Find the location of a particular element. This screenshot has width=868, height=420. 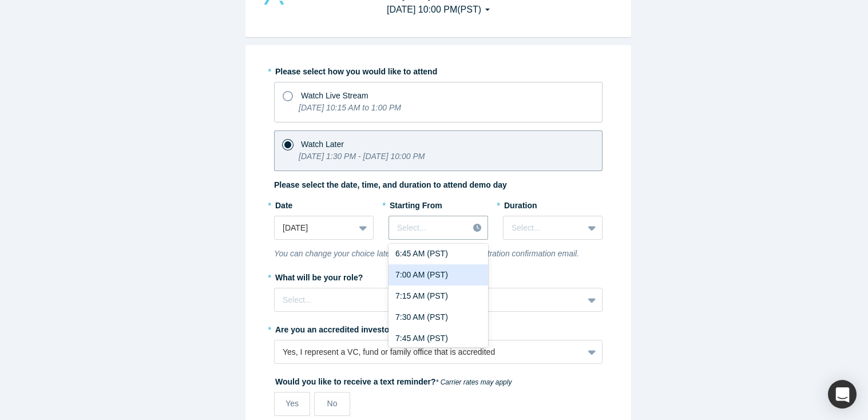

div: 6:45 AM (PST) is located at coordinates (438, 253).